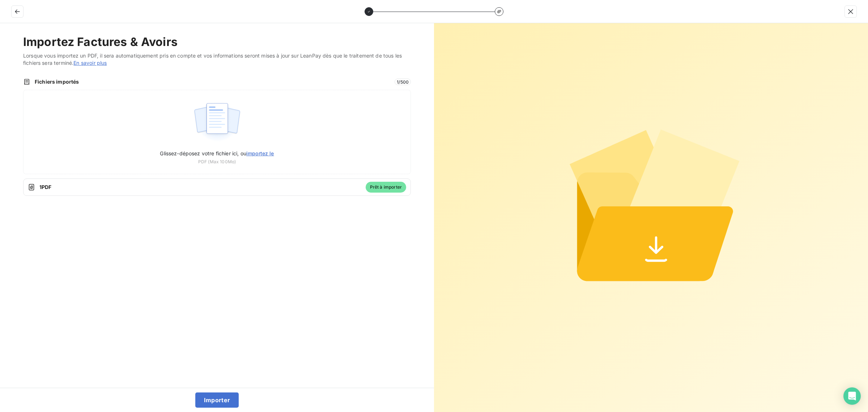  I want to click on span: Lorsque vous importez un PDF, il sera automatiquement pris en compte et vos informations seront m..., so click(217, 60).